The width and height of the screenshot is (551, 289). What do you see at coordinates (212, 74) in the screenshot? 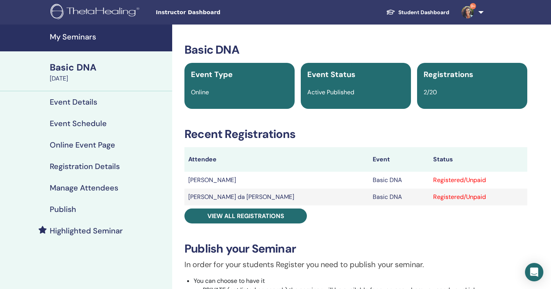
I see `span: Event Type` at bounding box center [212, 74].